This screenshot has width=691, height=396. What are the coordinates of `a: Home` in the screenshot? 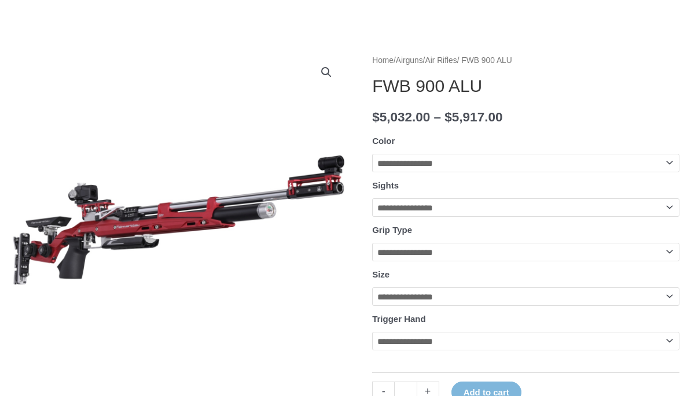 It's located at (382, 61).